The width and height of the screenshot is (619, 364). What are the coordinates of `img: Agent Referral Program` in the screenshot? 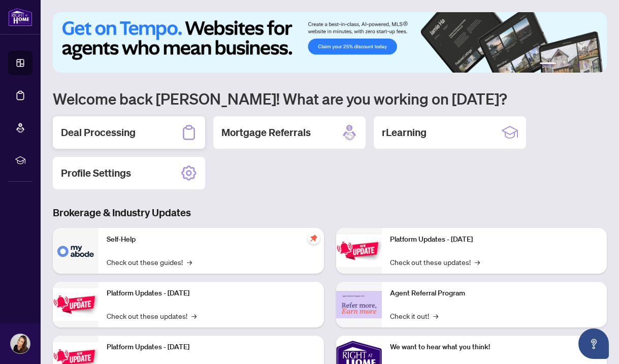 It's located at (359, 304).